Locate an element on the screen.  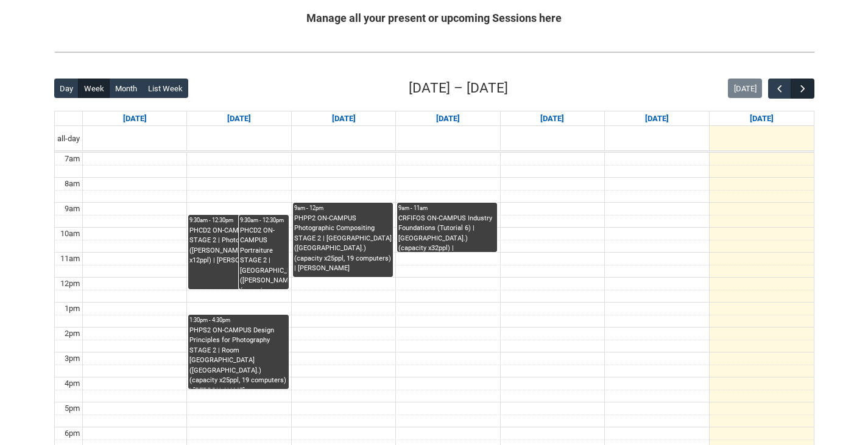
div: 6pm is located at coordinates (72, 434).